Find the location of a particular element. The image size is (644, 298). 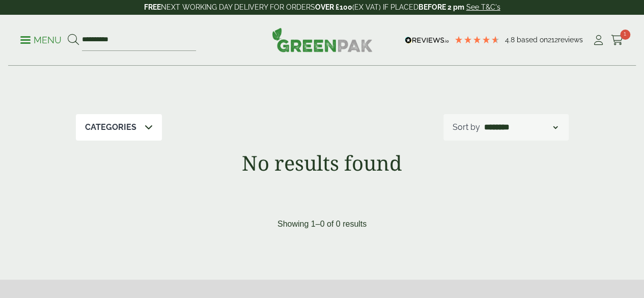

img: GreenPak Supplies is located at coordinates (322, 40).